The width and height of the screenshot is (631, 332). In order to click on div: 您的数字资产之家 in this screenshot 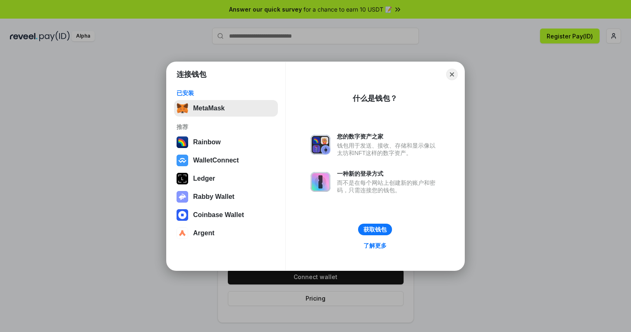, I will do `click(388, 136)`.